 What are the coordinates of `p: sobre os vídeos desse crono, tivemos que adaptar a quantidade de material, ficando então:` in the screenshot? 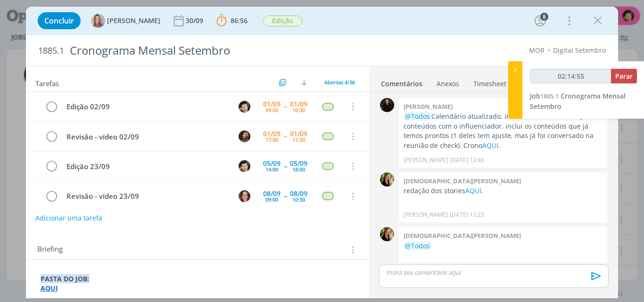 It's located at (503, 270).